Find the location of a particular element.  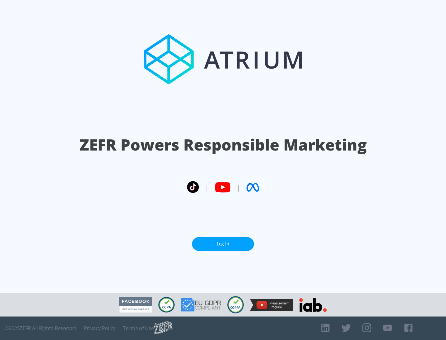

img: YouTube Measurement Program is located at coordinates (271, 305).